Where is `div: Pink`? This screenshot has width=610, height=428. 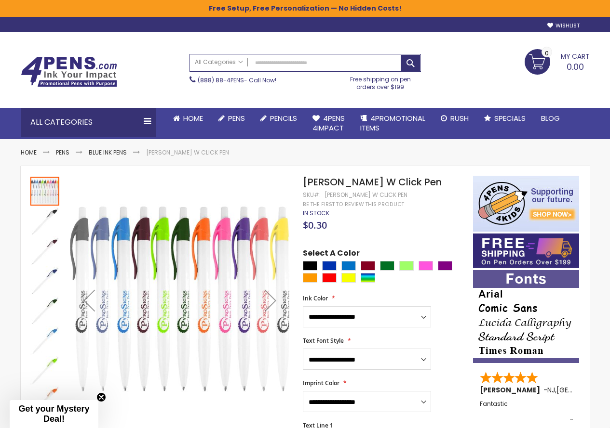 div: Pink is located at coordinates (426, 266).